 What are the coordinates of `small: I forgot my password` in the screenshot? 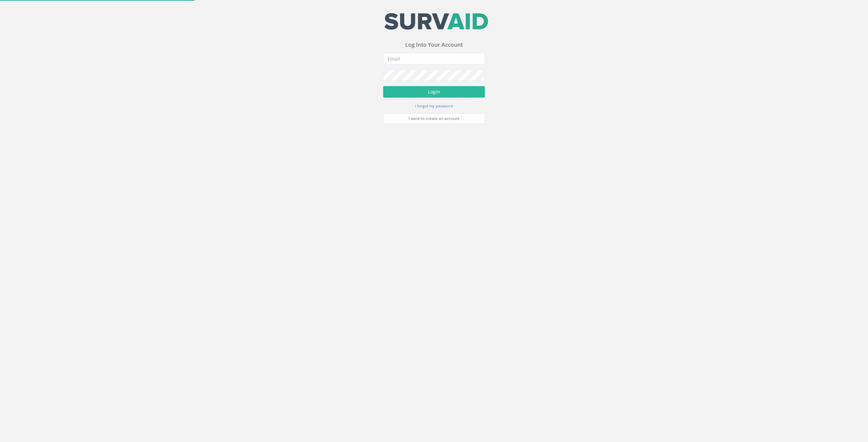 It's located at (434, 106).